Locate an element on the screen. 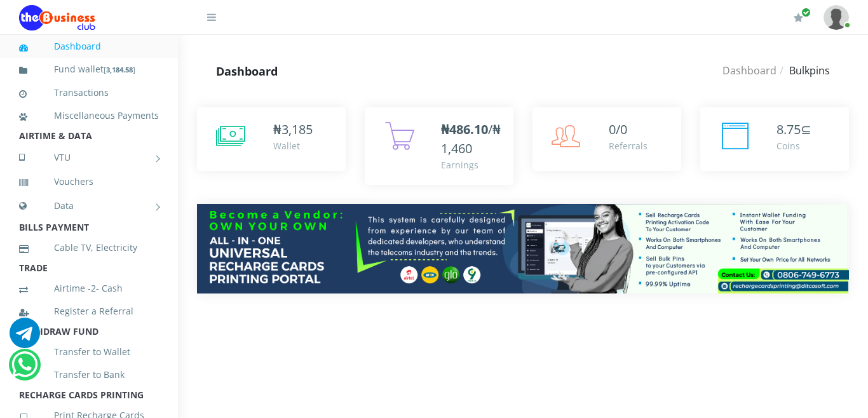 The height and width of the screenshot is (418, 868). img: multitenant_rcp.png is located at coordinates (523, 248).